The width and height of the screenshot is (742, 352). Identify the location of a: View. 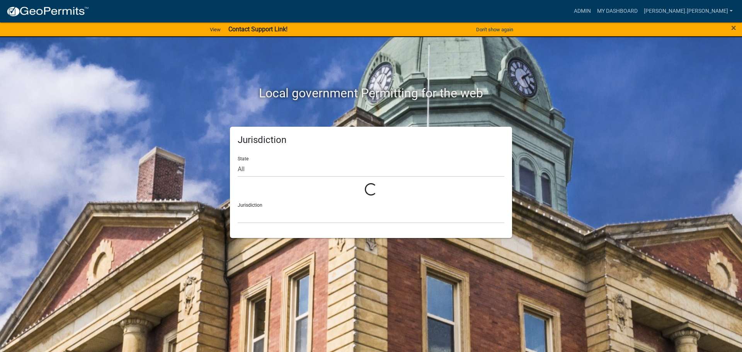
(215, 29).